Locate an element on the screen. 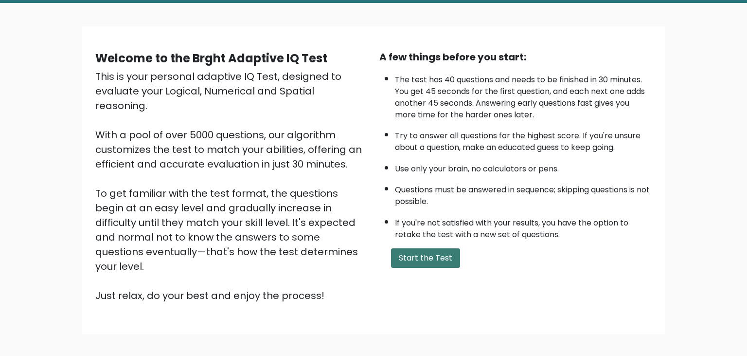 This screenshot has height=356, width=747. button: Start the Test is located at coordinates (426, 258).